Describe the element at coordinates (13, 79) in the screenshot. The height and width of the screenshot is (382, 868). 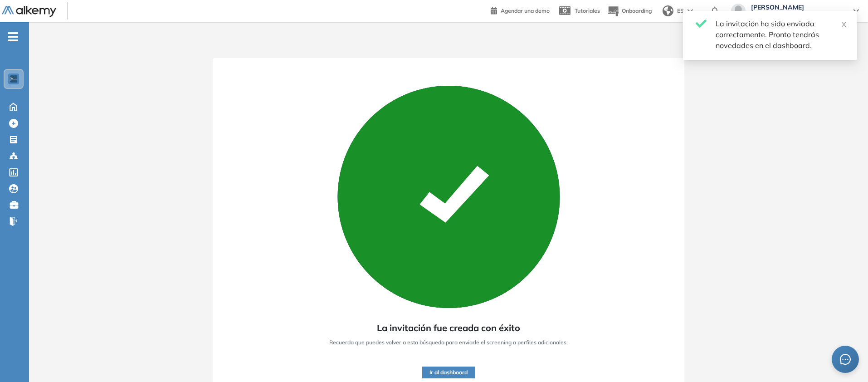
I see `img: https://assets.alkemy.org/workspaces/1802/d452bae4-97f6-47ab-b3bf-1c40240bc960.jpg` at that location.